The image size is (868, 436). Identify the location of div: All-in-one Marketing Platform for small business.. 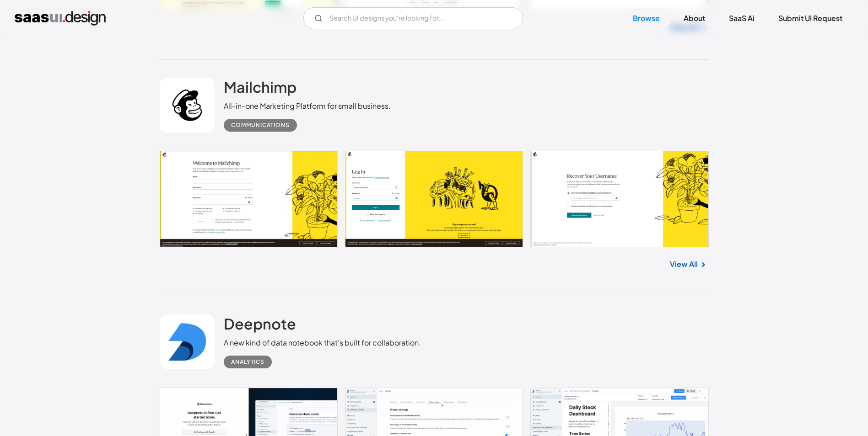
(307, 106).